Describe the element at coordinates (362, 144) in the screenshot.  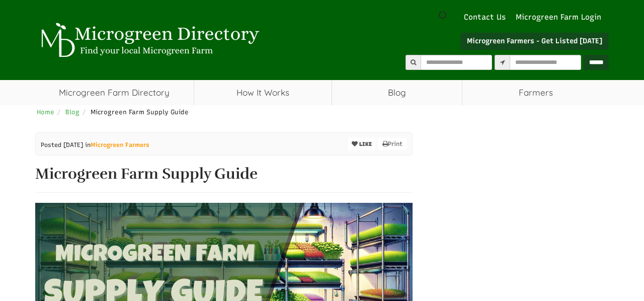
I see `button: LIKE` at that location.